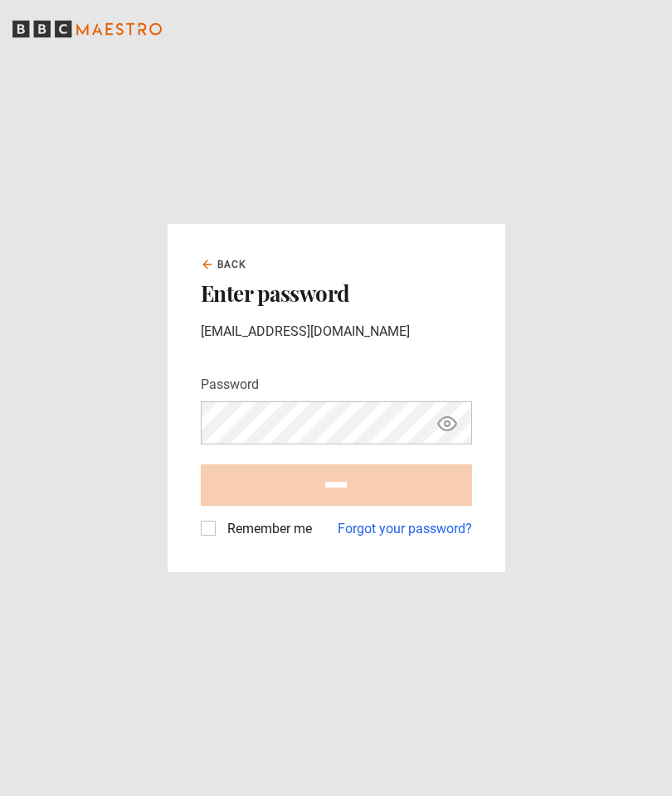 The image size is (672, 796). What do you see at coordinates (87, 29) in the screenshot?
I see `a: BBC Maestro` at bounding box center [87, 29].